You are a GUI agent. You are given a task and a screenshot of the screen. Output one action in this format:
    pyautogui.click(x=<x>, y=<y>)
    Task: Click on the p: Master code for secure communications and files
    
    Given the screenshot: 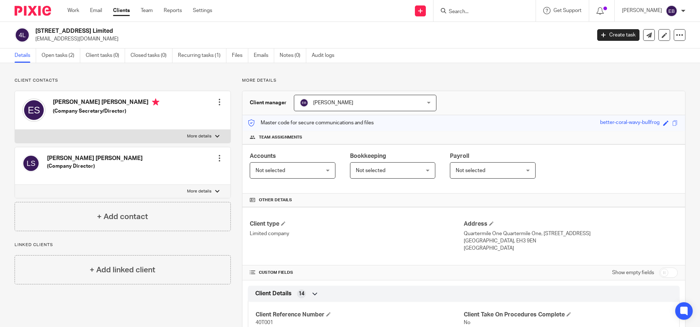 What is the action you would take?
    pyautogui.click(x=311, y=123)
    